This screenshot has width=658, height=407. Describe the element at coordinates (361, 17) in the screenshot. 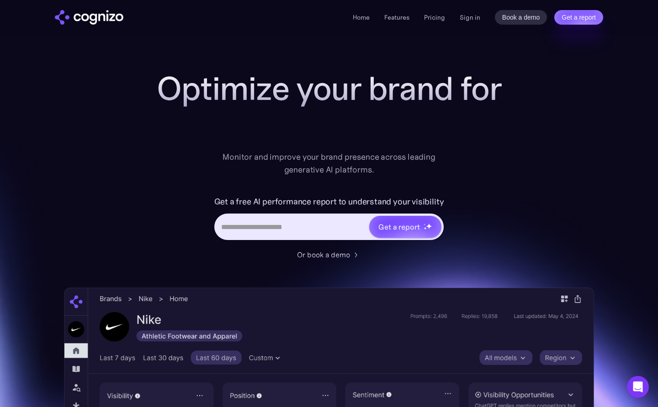

I see `a: Home` at that location.